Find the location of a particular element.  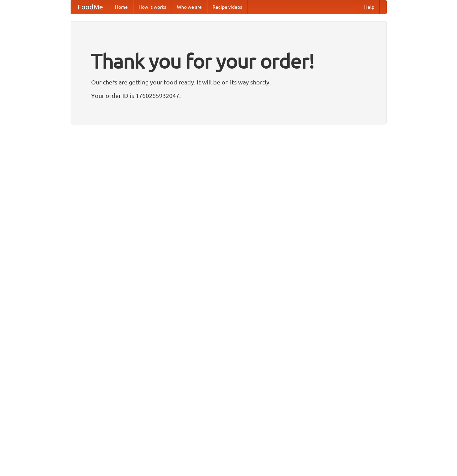

p: Your order ID is 1760265932047. is located at coordinates (229, 96).